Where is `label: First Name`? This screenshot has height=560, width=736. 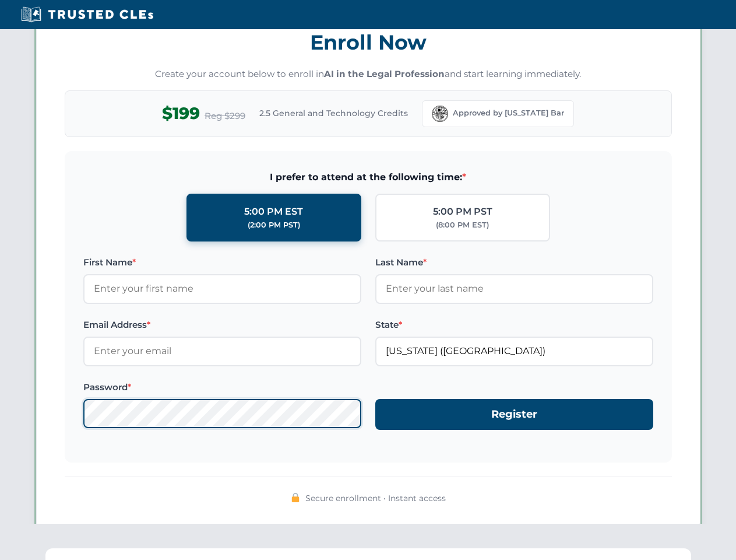 label: First Name is located at coordinates (222, 263).